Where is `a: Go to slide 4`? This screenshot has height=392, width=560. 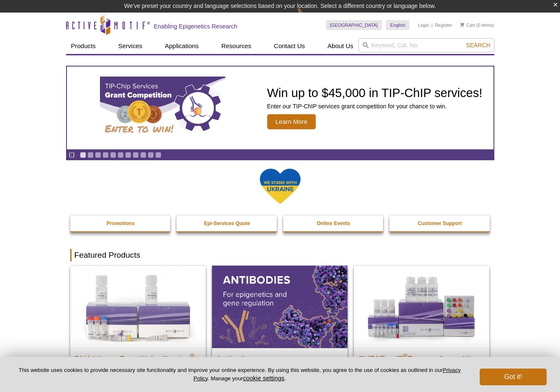 a: Go to slide 4 is located at coordinates (105, 155).